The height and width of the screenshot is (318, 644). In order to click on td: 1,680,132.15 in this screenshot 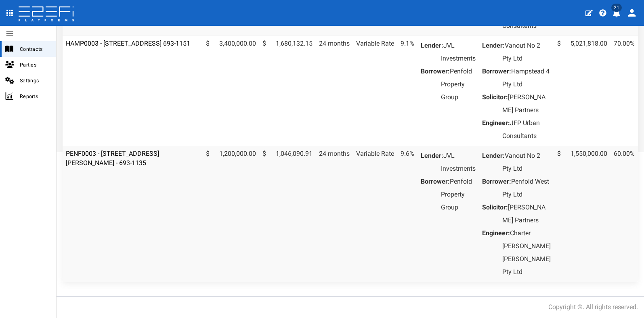, I will do `click(288, 90)`.